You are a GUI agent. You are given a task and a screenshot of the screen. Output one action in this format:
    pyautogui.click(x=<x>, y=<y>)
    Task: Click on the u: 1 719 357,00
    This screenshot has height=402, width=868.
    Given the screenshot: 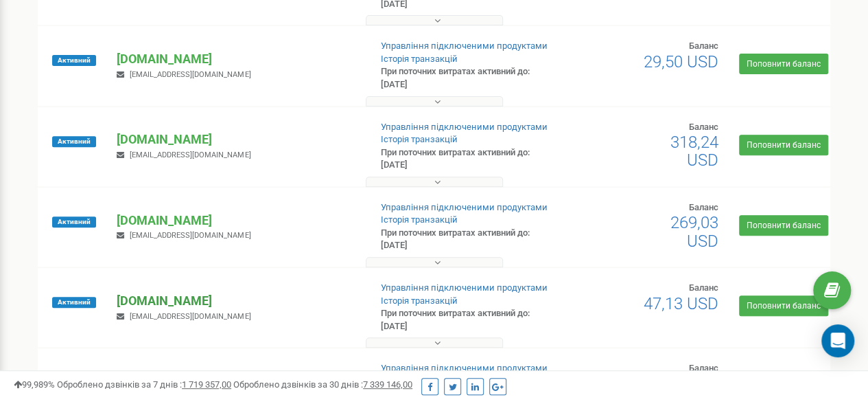 What is the action you would take?
    pyautogui.click(x=206, y=384)
    